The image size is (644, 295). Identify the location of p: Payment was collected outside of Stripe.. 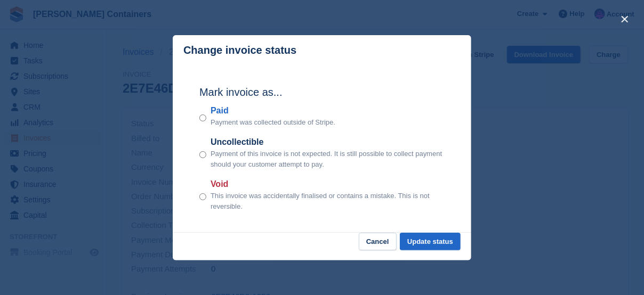
(273, 123).